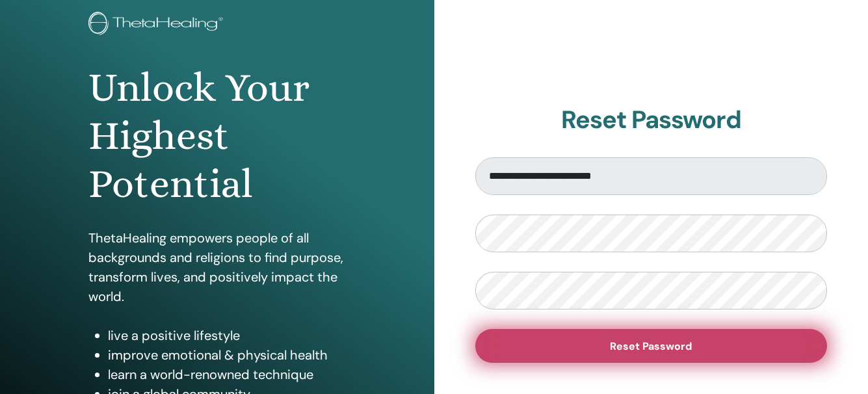 Image resolution: width=868 pixels, height=394 pixels. What do you see at coordinates (216, 267) in the screenshot?
I see `p: ThetaHealing empowers people of all backgrounds and religions to find purpose, transform lives, a...` at bounding box center [216, 267].